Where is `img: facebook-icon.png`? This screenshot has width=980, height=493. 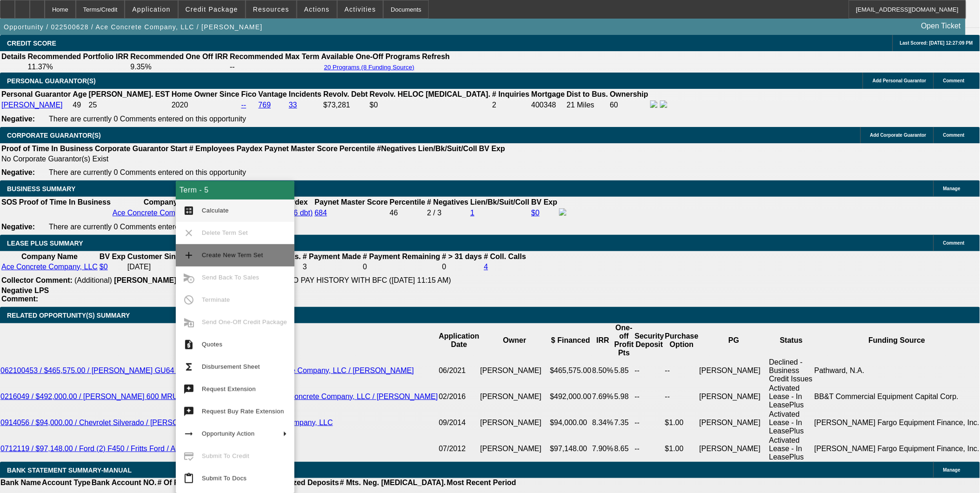
img: facebook-icon.png is located at coordinates (563, 212).